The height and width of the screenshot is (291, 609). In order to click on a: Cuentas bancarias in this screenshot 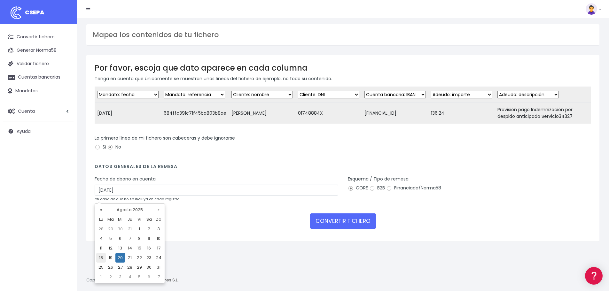, I will do `click(38, 77)`.